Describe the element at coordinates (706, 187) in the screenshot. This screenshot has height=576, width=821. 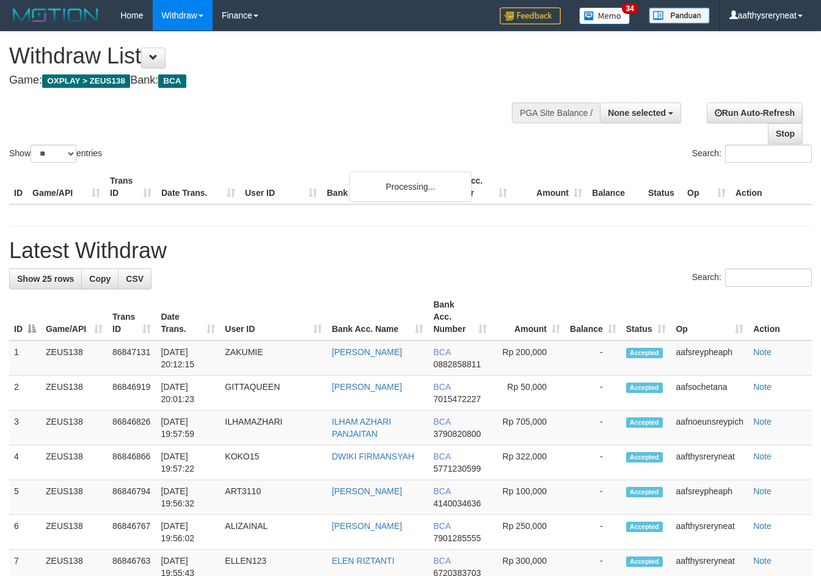
I see `th: Op` at that location.